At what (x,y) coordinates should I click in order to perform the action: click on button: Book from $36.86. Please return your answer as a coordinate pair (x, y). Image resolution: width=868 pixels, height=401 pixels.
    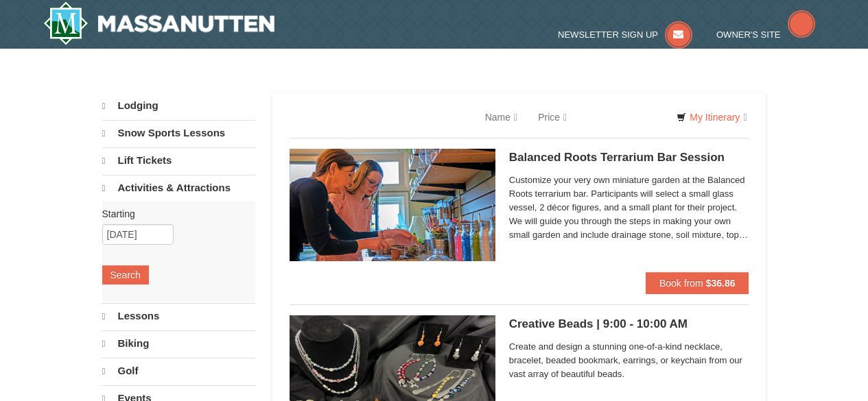
    Looking at the image, I should click on (697, 283).